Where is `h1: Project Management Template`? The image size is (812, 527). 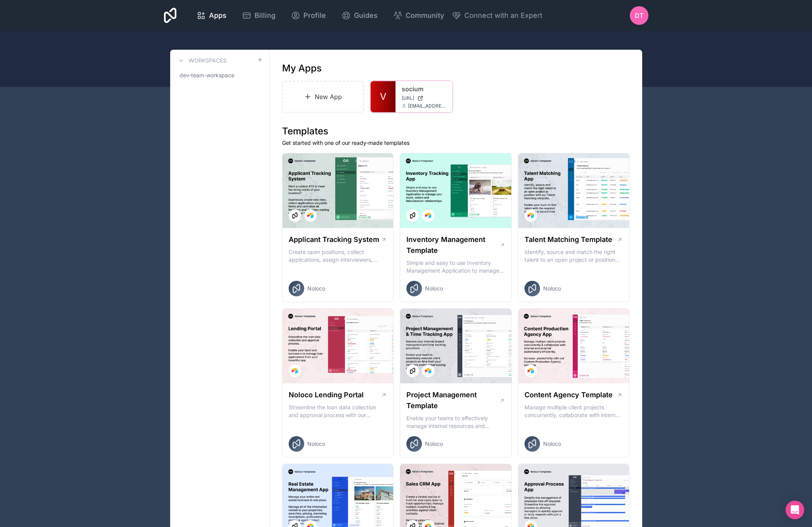 h1: Project Management Template is located at coordinates (452, 400).